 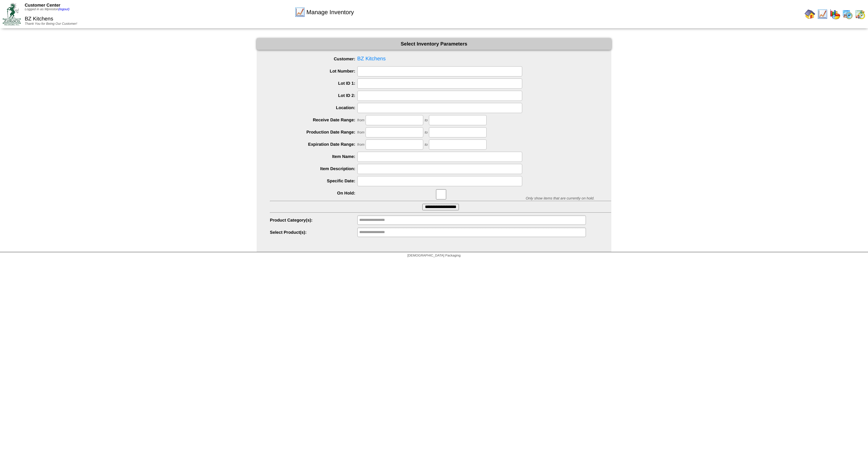 I want to click on label: Specific Date:, so click(x=313, y=181).